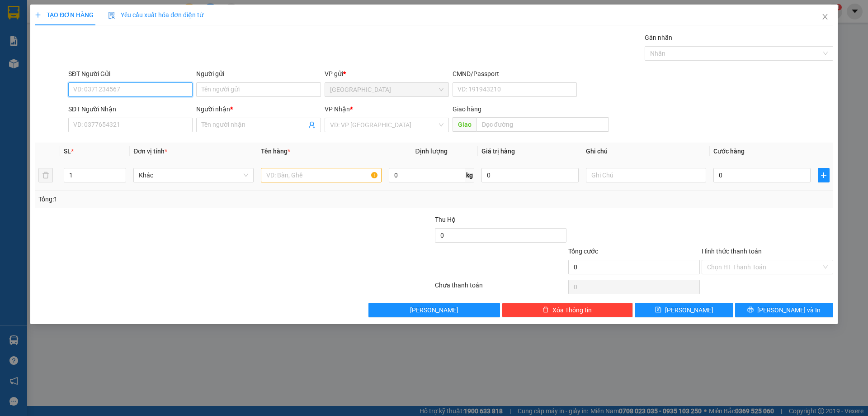 The height and width of the screenshot is (416, 868). I want to click on span: Xóa Thông tin, so click(572, 310).